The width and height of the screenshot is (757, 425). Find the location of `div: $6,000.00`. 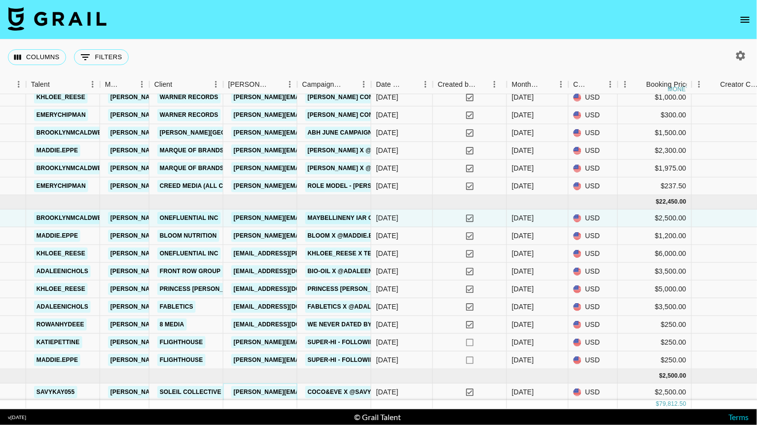

div: $6,000.00 is located at coordinates (655, 254).